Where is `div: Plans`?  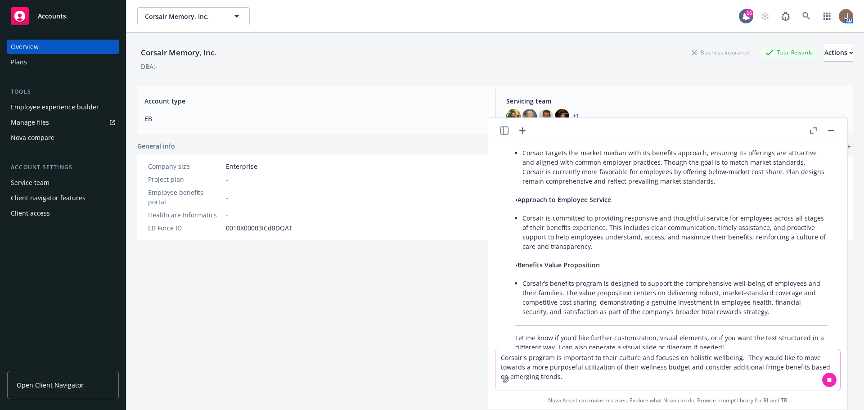 div: Plans is located at coordinates (19, 62).